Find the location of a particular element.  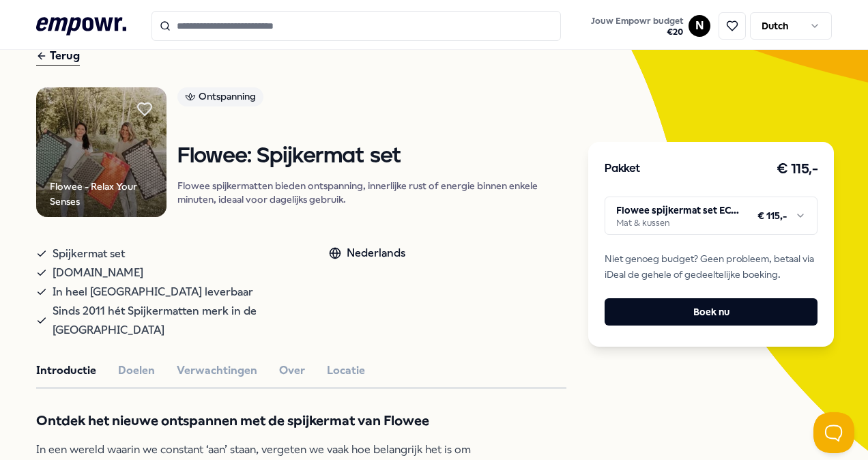

div: Ontspanning is located at coordinates (220, 97).